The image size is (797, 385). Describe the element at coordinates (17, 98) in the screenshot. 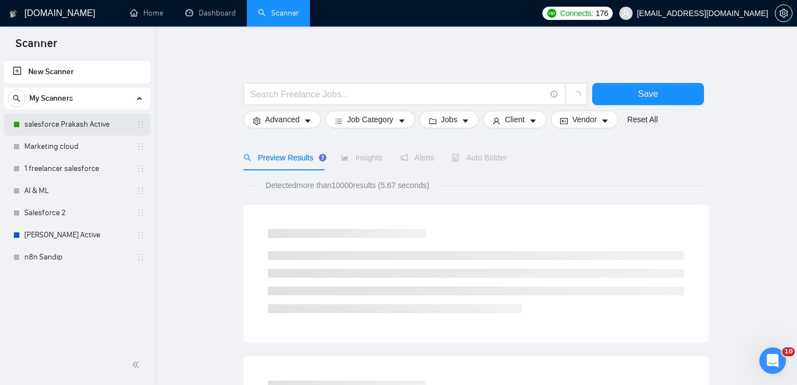

I see `button: search` at that location.